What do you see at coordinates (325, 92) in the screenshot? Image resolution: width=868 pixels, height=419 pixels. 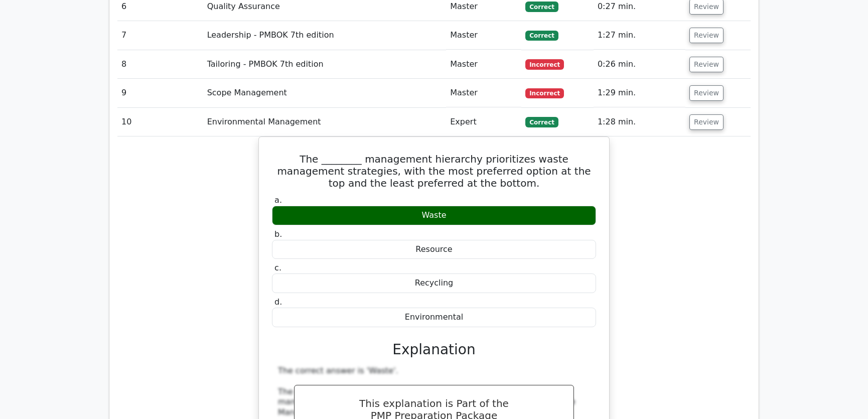 I see `td: Scope Management` at bounding box center [325, 92].